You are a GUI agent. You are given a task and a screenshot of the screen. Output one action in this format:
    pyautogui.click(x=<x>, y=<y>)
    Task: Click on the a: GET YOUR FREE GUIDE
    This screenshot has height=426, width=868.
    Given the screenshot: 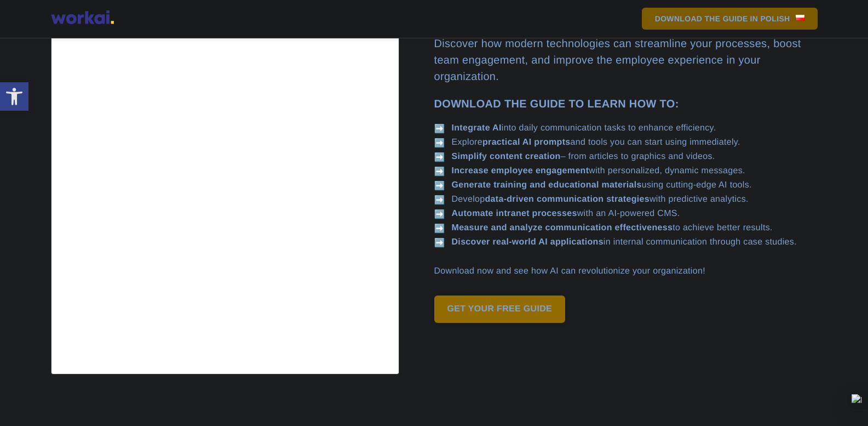 What is the action you would take?
    pyautogui.click(x=500, y=309)
    